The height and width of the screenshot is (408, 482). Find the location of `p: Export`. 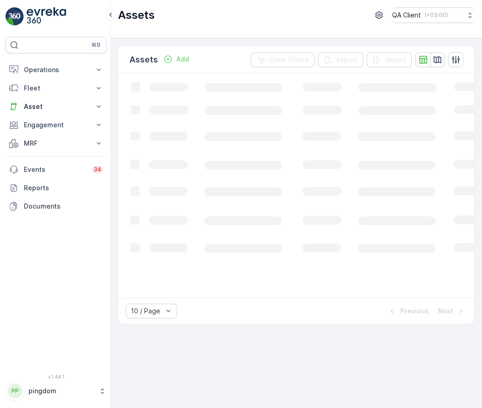

p: Export is located at coordinates (347, 60).